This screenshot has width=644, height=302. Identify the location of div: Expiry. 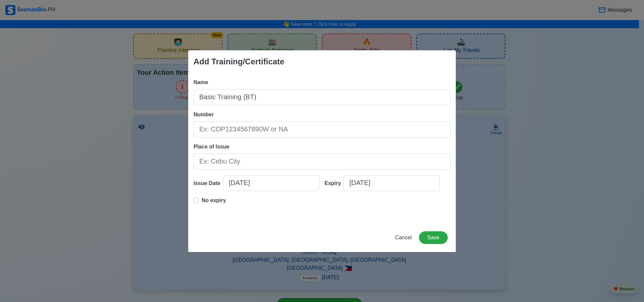
(334, 183).